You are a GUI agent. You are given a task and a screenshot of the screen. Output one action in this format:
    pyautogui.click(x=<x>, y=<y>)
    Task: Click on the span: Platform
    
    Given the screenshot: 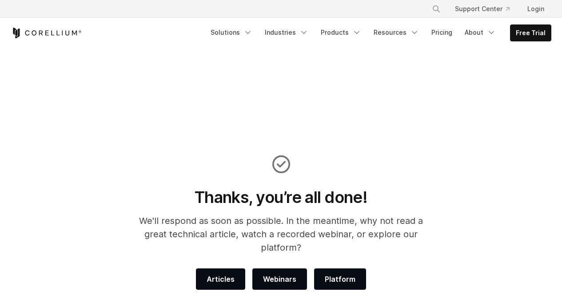 What is the action you would take?
    pyautogui.click(x=340, y=279)
    